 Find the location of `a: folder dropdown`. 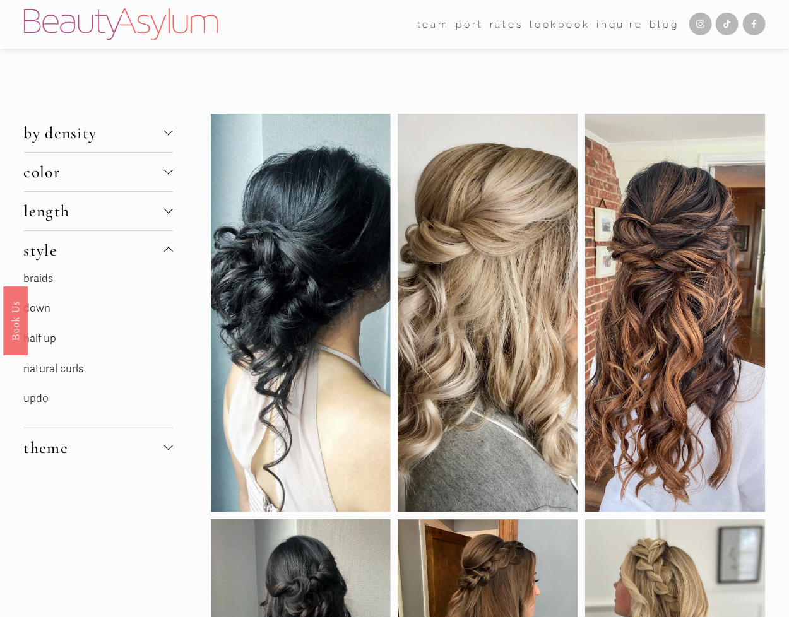

a: folder dropdown is located at coordinates (434, 24).